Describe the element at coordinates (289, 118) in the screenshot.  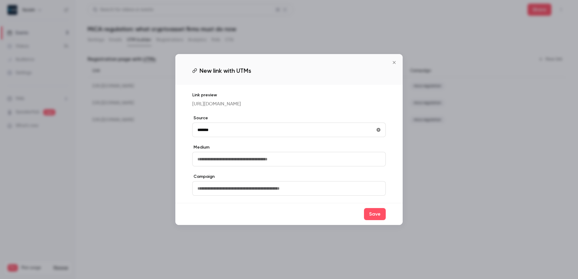
I see `label: Source` at that location.